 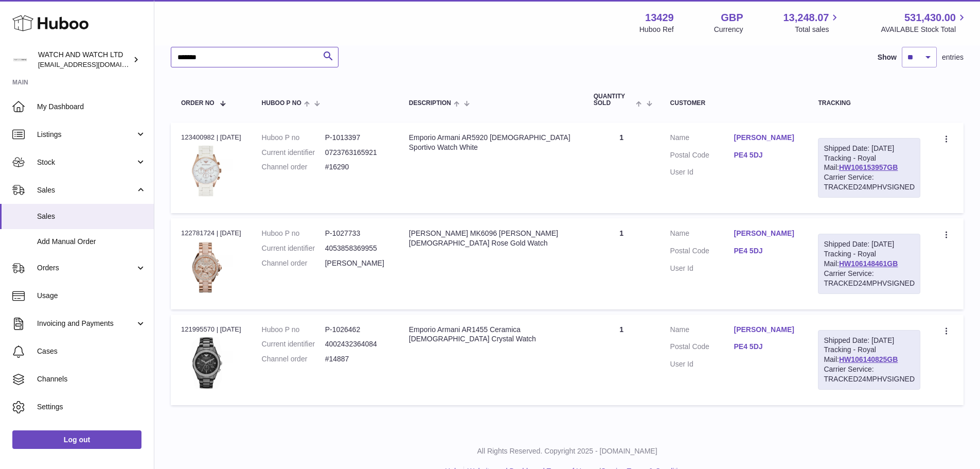 I want to click on dd: P-1027733, so click(x=356, y=234).